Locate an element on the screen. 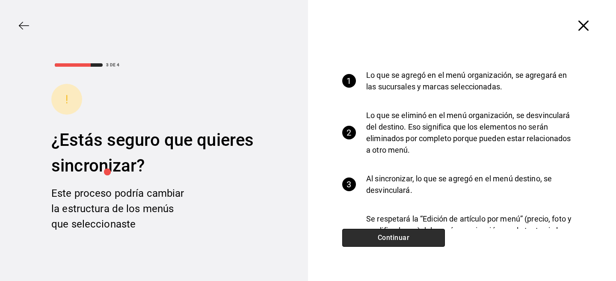 This screenshot has width=616, height=281. p: Se respetará la “Edición de artículo por menú” (precio, foto y modificadores ) del menú organizac... is located at coordinates (471, 236).